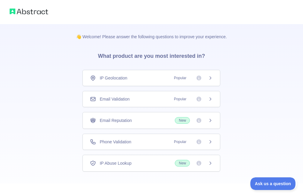 The image size is (303, 193). I want to click on p: 👋 Welcome! Please answer the following questions to improve your experience., so click(151, 32).